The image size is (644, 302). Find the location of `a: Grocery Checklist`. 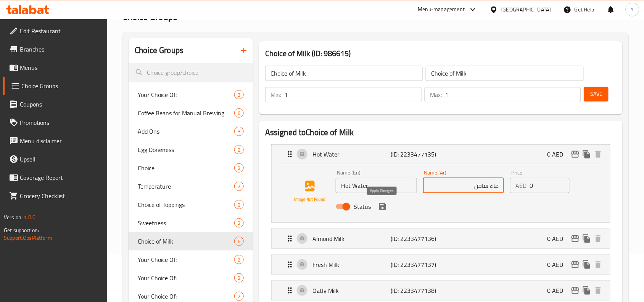

a: Grocery Checklist is located at coordinates (55, 196).